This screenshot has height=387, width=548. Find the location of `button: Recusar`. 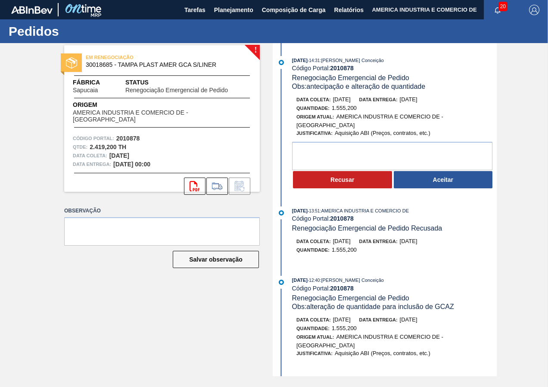

button: Recusar is located at coordinates (342, 180).